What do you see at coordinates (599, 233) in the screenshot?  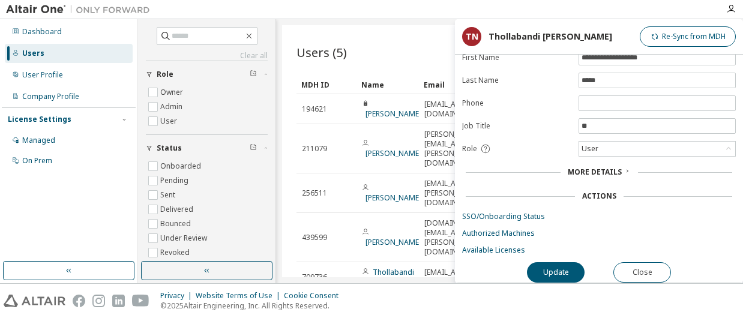 I see `a: Authorized Machines` at bounding box center [599, 233].